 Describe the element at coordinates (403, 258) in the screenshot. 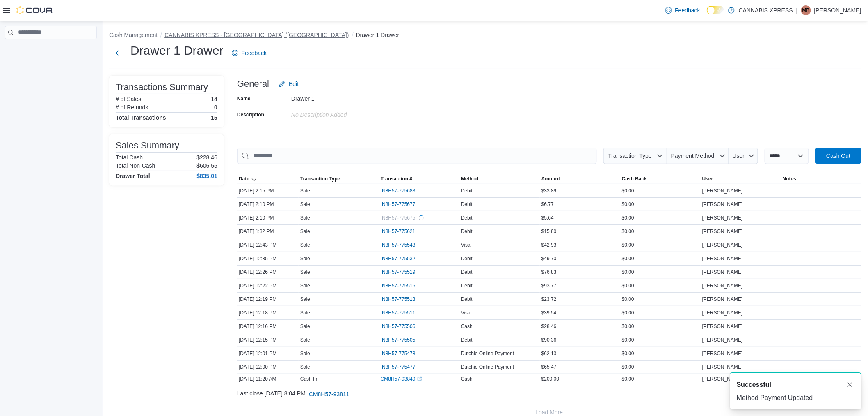

I see `button: IN8H57-775532` at that location.